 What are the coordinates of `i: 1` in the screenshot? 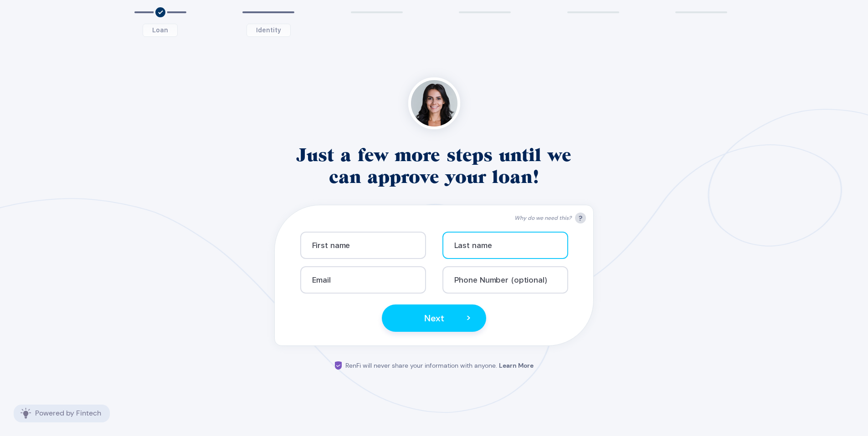 It's located at (161, 12).